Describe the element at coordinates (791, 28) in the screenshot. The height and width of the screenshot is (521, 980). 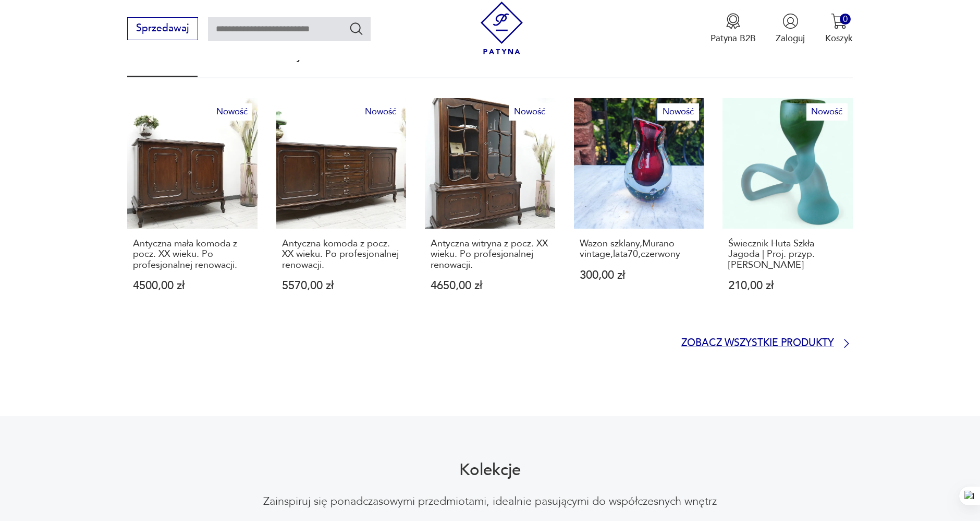
I see `button: Zaloguj` at that location.